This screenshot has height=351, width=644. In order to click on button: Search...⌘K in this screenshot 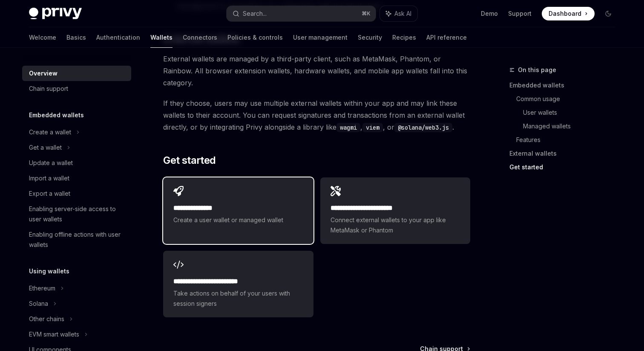, I will do `click(302, 13)`.